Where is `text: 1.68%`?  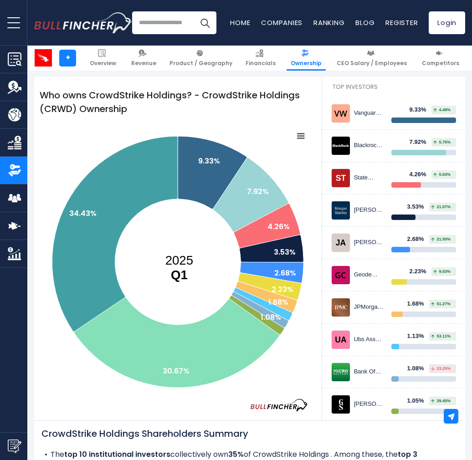
text: 1.68% is located at coordinates (278, 302).